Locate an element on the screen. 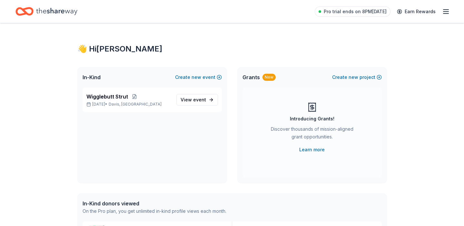 Image resolution: width=464 pixels, height=226 pixels. div: Introducing Grants! is located at coordinates (312, 119).